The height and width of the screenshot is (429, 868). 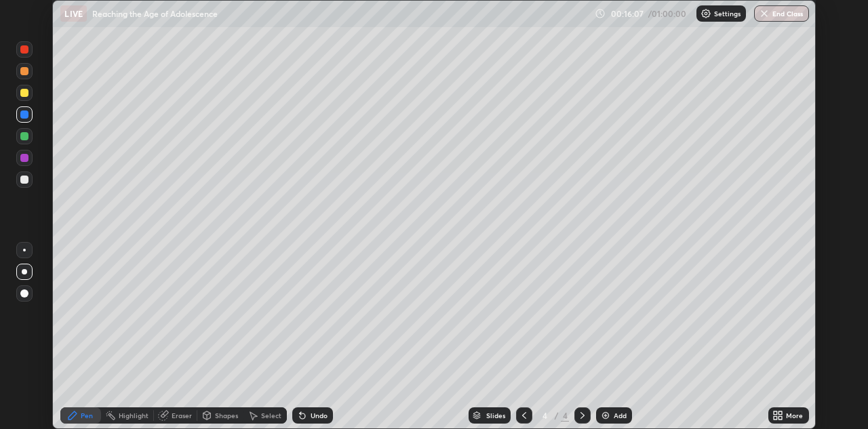 What do you see at coordinates (87, 416) in the screenshot?
I see `div: Pen` at bounding box center [87, 416].